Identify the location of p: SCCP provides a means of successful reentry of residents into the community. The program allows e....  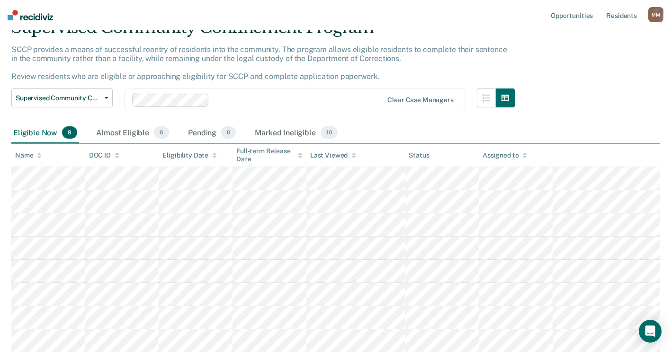
(259, 63).